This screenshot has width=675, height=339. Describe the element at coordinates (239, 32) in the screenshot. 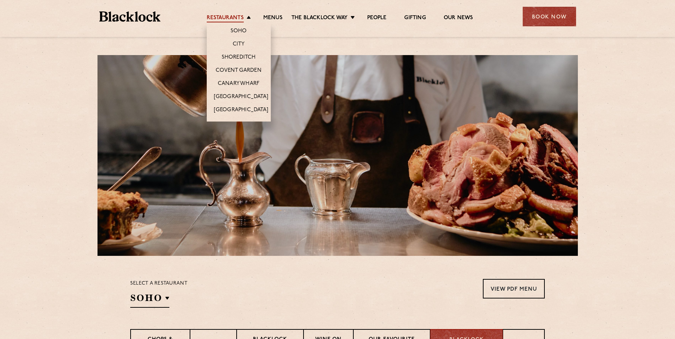

I see `a: Soho` at that location.